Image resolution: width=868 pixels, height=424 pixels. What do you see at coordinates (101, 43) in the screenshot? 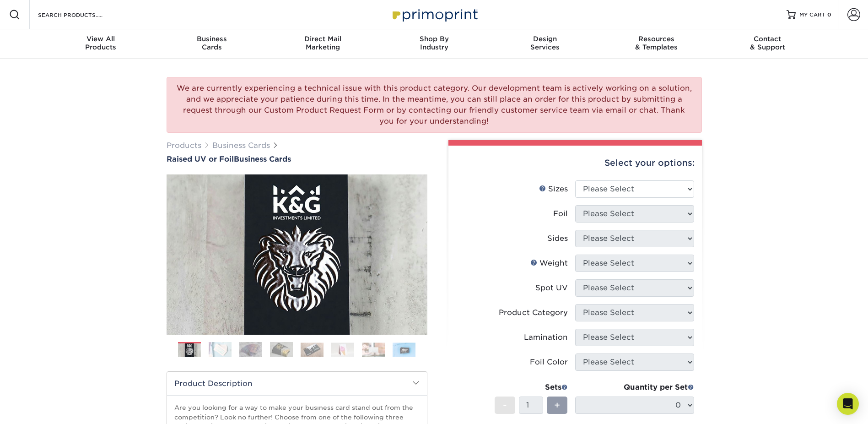
I see `div: Products` at bounding box center [101, 43].